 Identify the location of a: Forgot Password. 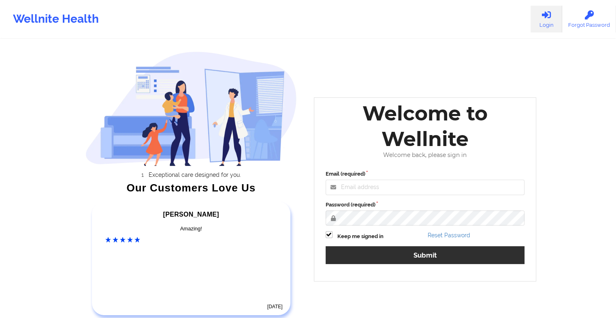
(589, 19).